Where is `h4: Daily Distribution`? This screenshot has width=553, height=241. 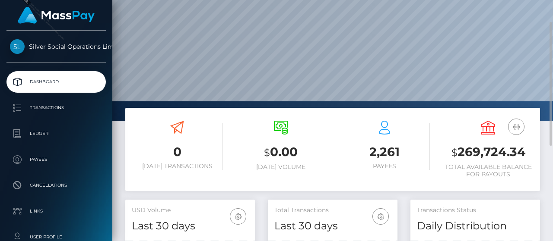
h4: Daily Distribution is located at coordinates (475, 226).